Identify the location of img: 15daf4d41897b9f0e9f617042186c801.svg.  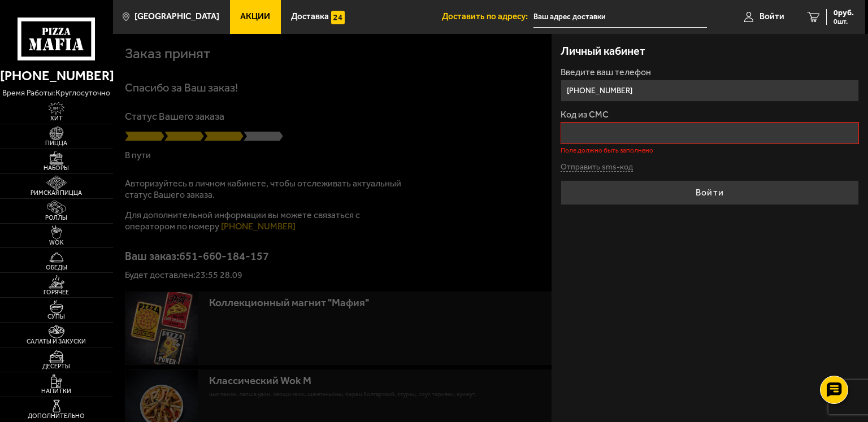
(338, 18).